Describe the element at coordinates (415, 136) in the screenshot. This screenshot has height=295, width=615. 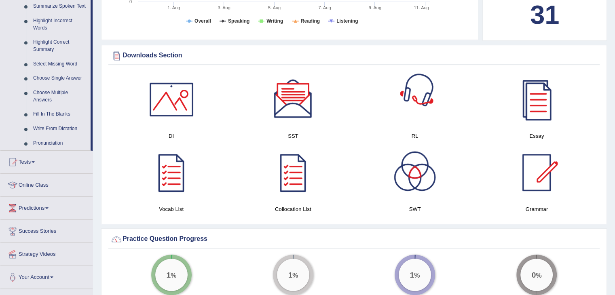
I see `h4: RL` at that location.